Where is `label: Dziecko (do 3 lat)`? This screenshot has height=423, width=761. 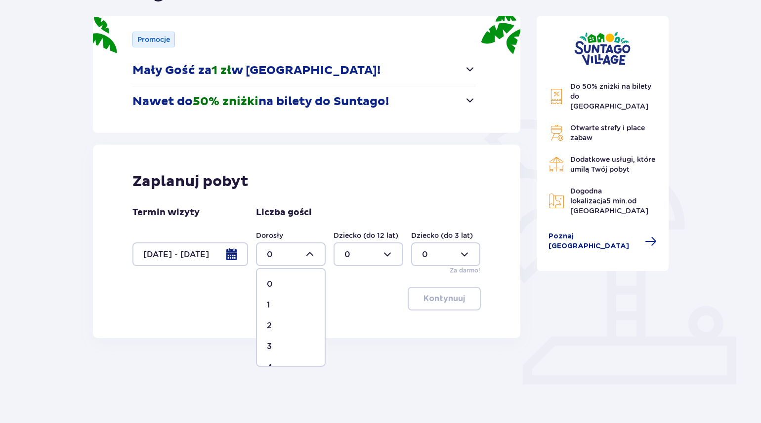 label: Dziecko (do 3 lat) is located at coordinates (442, 236).